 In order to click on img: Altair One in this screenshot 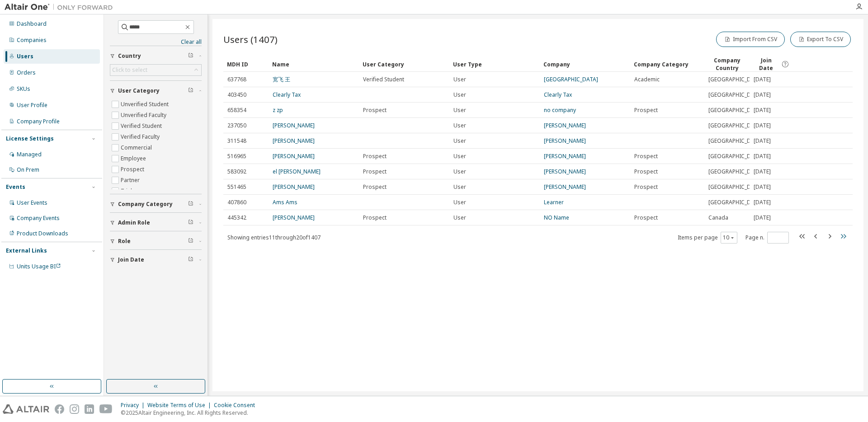, I will do `click(61, 7)`.